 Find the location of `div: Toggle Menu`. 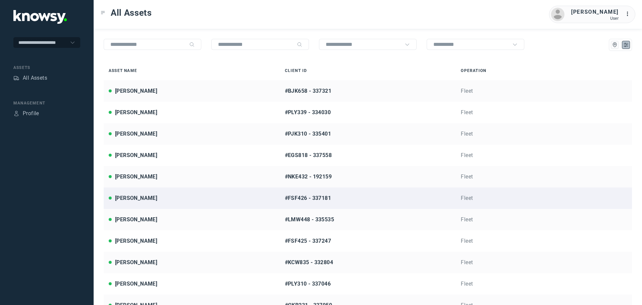

div: Toggle Menu is located at coordinates (103, 13).